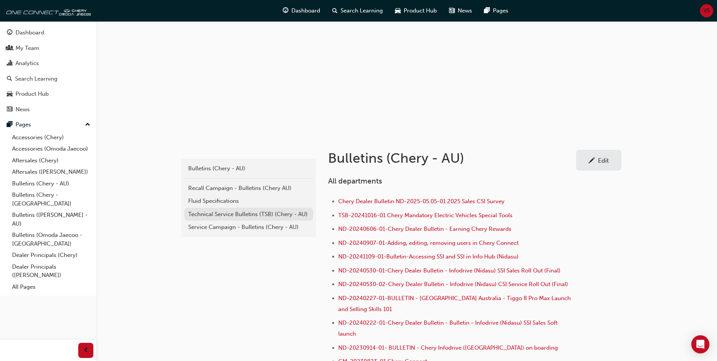 The image size is (717, 361). I want to click on span: chart-icon, so click(9, 64).